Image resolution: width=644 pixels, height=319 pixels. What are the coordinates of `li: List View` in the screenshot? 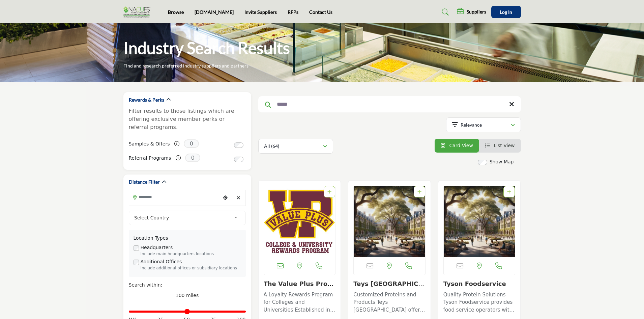 It's located at (500, 145).